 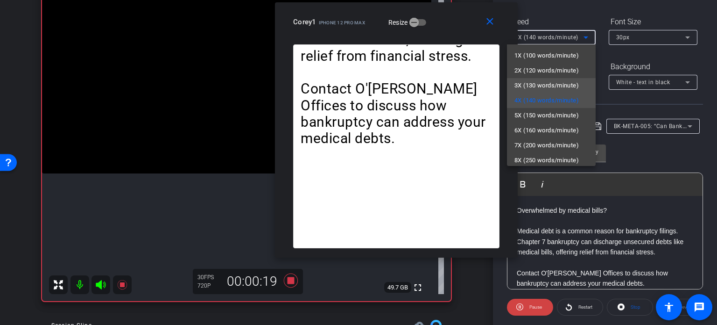 What do you see at coordinates (547, 56) in the screenshot?
I see `span: 1X (100 words/minute)` at bounding box center [547, 56].